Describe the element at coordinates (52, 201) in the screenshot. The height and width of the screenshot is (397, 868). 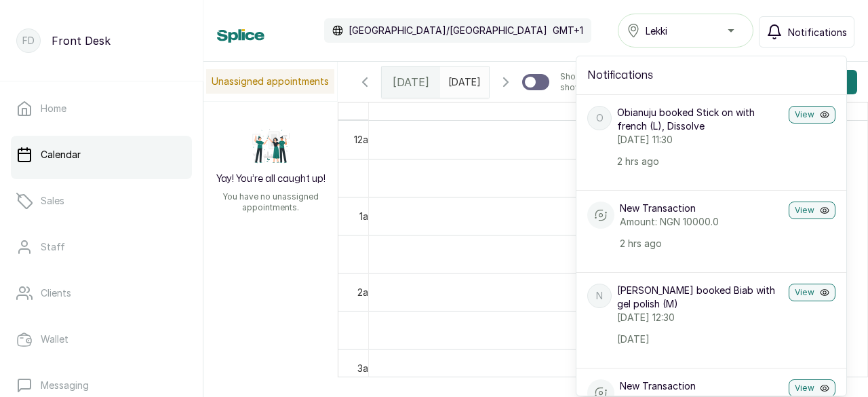
I see `p: Sales` at that location.